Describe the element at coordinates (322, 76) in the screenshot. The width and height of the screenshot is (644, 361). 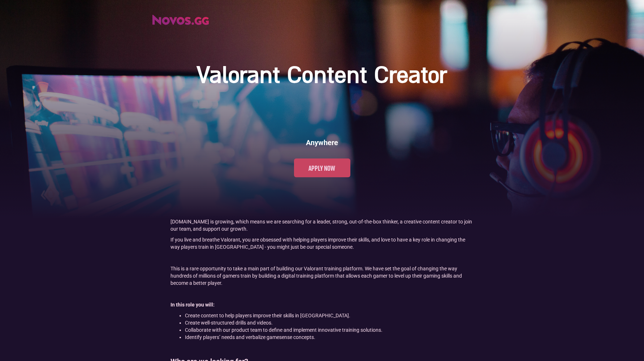
I see `h1: Valorant Content Creator` at that location.